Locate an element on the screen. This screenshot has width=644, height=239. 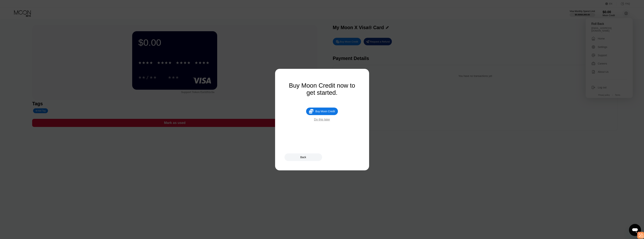
div: Buy Moon Credit is located at coordinates (322, 111).